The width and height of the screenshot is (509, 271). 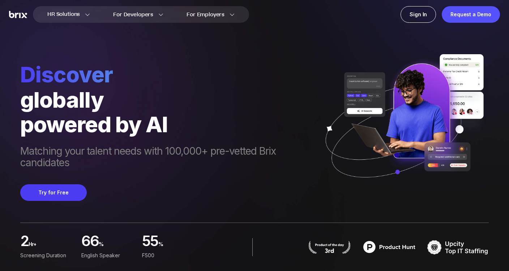 What do you see at coordinates (90, 242) in the screenshot?
I see `span: 66` at bounding box center [90, 242].